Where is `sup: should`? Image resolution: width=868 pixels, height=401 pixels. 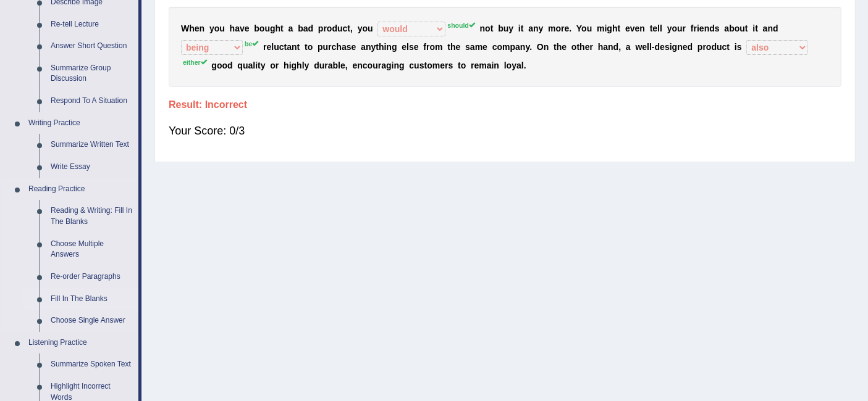 sup: should is located at coordinates (461, 25).